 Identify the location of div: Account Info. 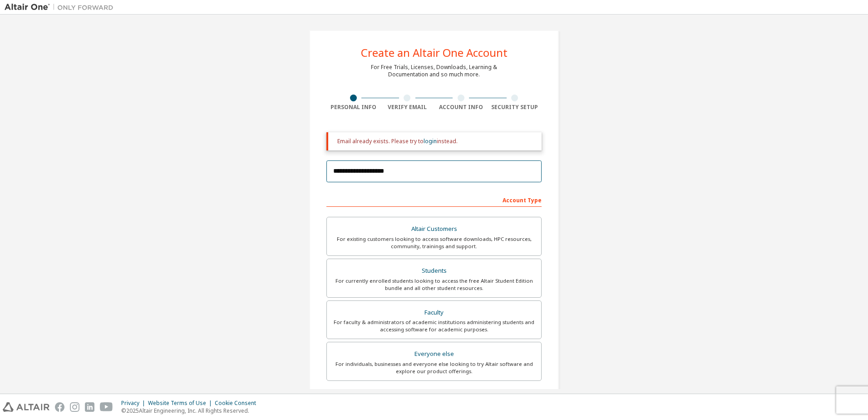
(460, 107).